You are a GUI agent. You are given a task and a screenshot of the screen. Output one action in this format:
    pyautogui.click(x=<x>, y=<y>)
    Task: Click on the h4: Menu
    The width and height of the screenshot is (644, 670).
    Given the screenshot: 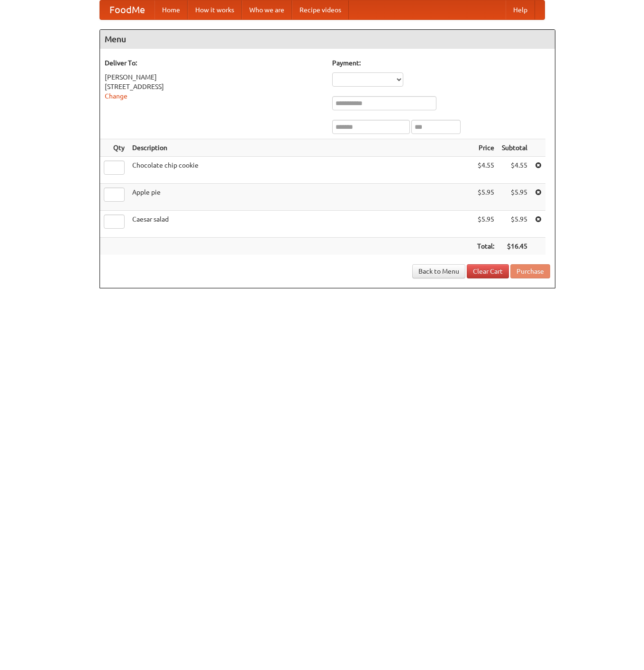 What is the action you would take?
    pyautogui.click(x=327, y=39)
    